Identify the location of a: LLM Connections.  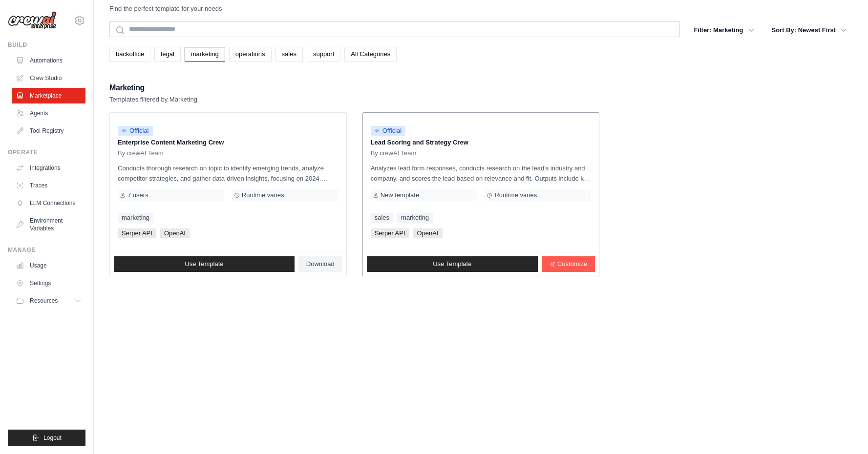
(48, 203).